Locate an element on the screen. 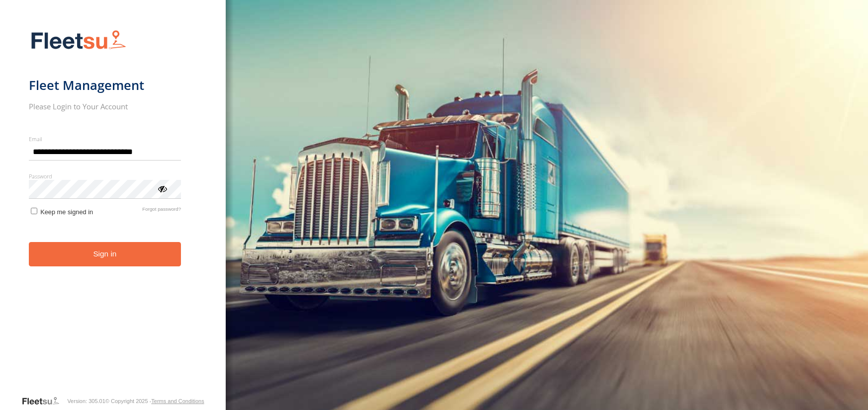 The image size is (868, 410). h2: Please Login to Your Account is located at coordinates (105, 107).